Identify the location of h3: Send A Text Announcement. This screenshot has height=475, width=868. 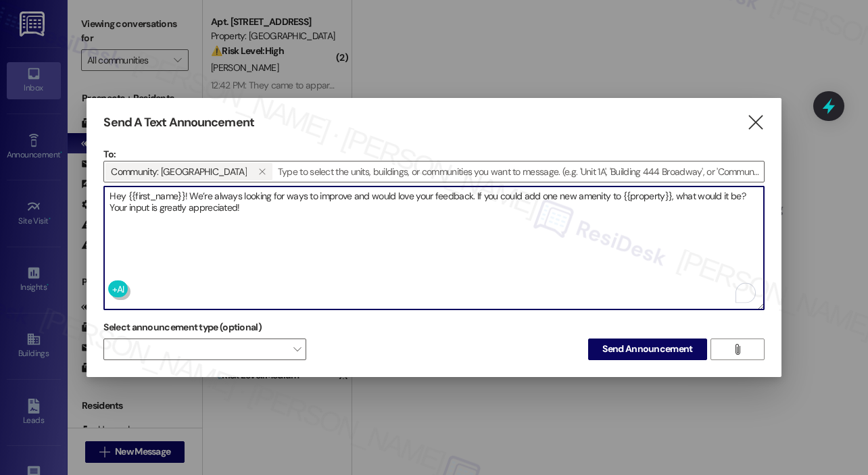
(179, 122).